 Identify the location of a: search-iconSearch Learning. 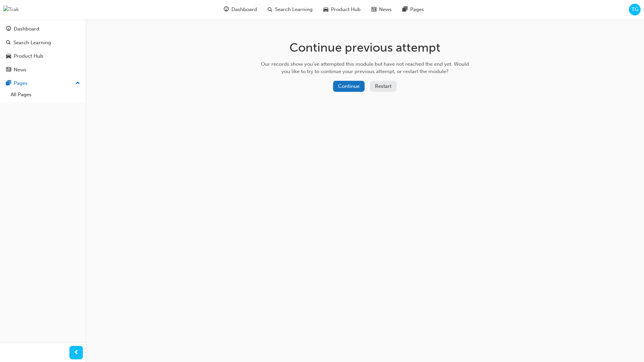
(290, 10).